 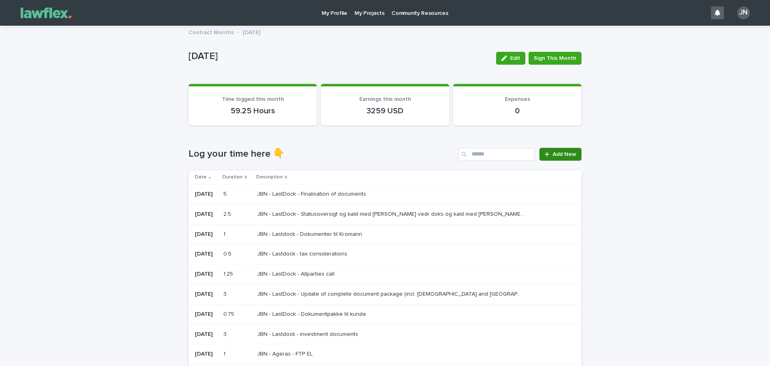 What do you see at coordinates (322, 154) in the screenshot?
I see `h1: Log your time here 👇` at bounding box center [322, 154].